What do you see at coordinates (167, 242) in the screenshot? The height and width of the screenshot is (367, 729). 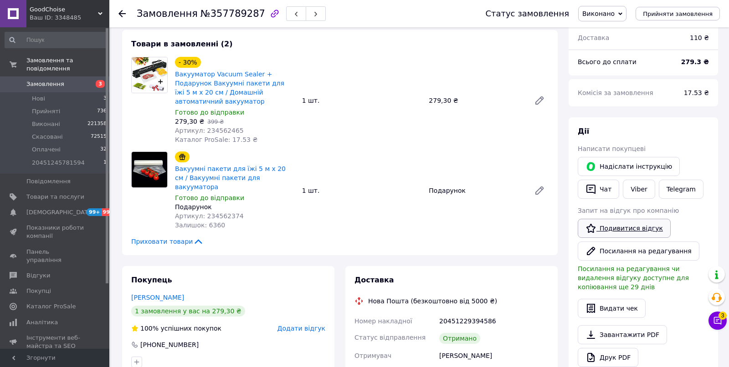 I see `span: Приховати товари` at bounding box center [167, 242].